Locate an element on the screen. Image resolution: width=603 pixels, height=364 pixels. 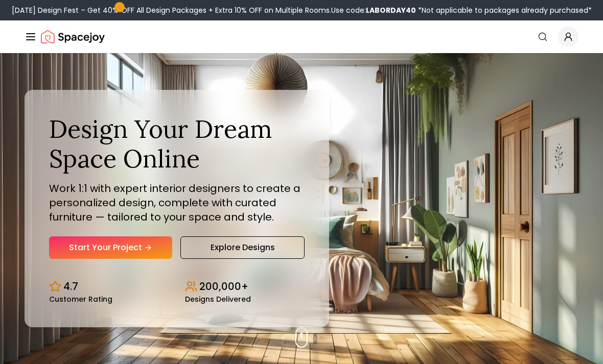
img: Spacejoy Logo is located at coordinates (73, 37).